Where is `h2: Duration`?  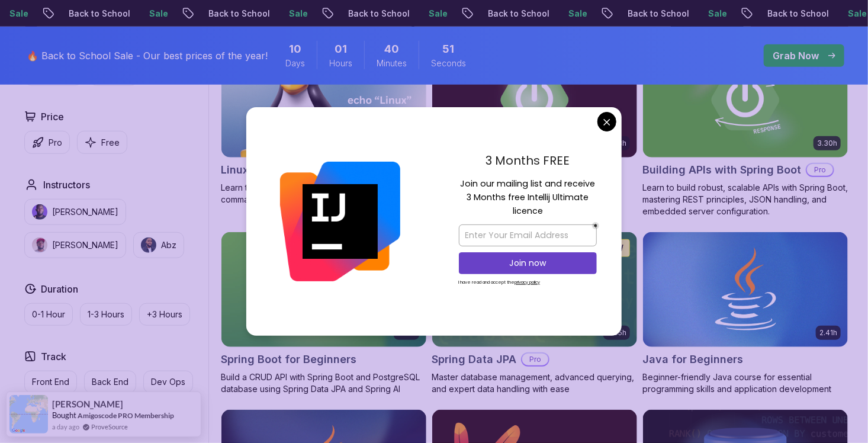 h2: Duration is located at coordinates (59, 289).